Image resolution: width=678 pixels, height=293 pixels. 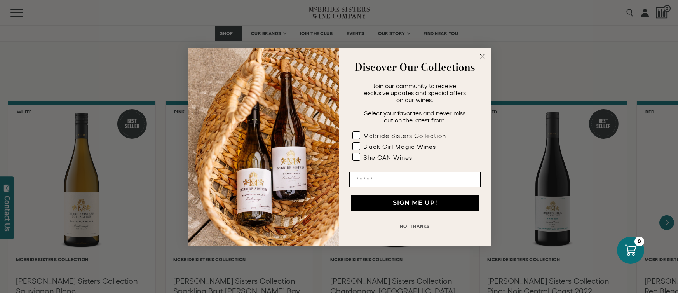 I want to click on div: McBride Sisters Collection, so click(x=404, y=136).